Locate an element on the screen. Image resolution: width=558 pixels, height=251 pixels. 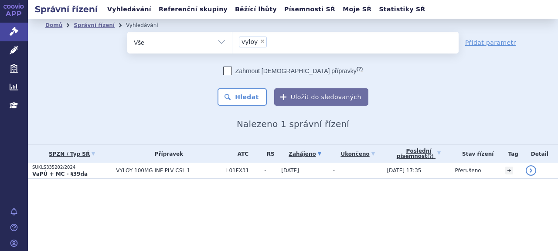
th: ATC is located at coordinates (240, 154).